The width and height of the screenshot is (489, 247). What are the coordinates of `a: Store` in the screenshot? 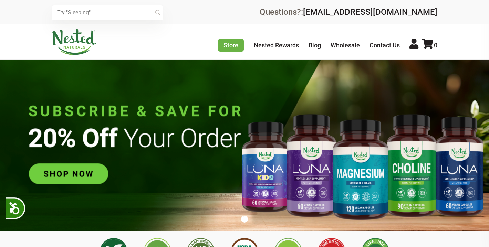 It's located at (231, 45).